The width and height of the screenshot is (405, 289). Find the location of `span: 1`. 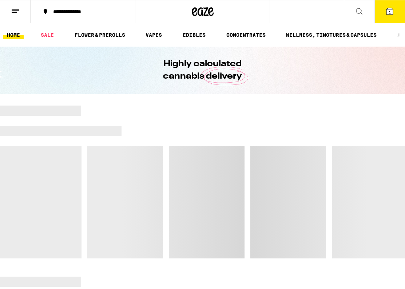

span: 1 is located at coordinates (390, 12).